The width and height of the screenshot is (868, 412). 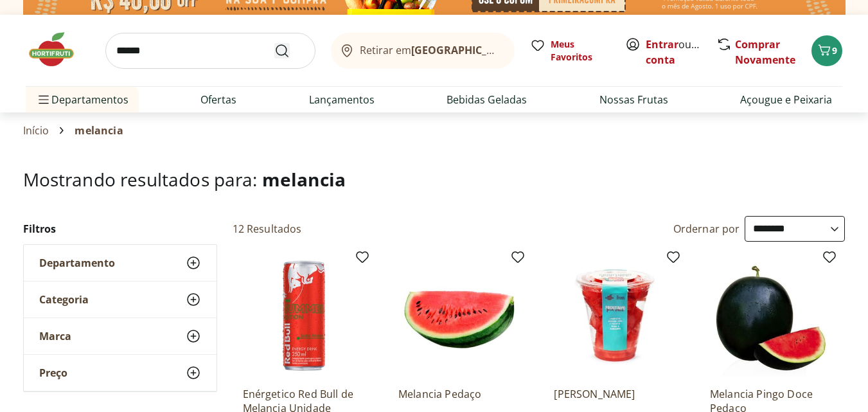 What do you see at coordinates (765, 52) in the screenshot?
I see `a: Comprar Novamente` at bounding box center [765, 52].